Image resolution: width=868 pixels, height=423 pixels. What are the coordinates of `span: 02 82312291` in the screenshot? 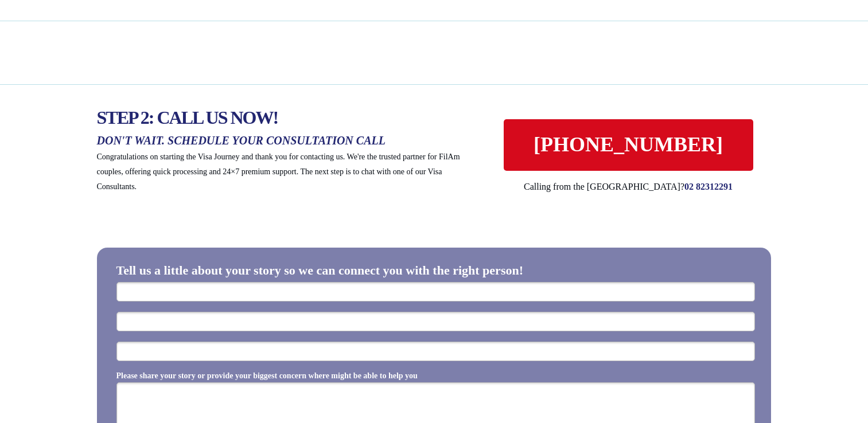 It's located at (709, 186).